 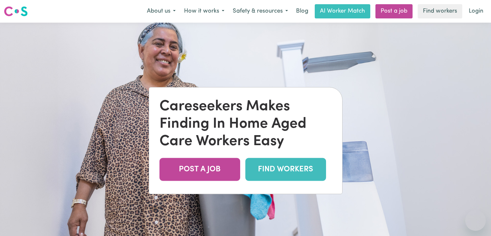 What do you see at coordinates (440, 11) in the screenshot?
I see `a: Find workers` at bounding box center [440, 11].